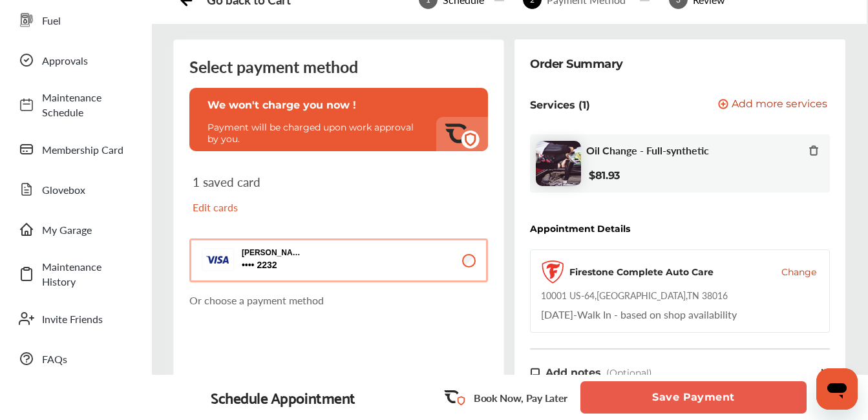 This screenshot has width=868, height=420. I want to click on span: Maintenance Schedule, so click(87, 105).